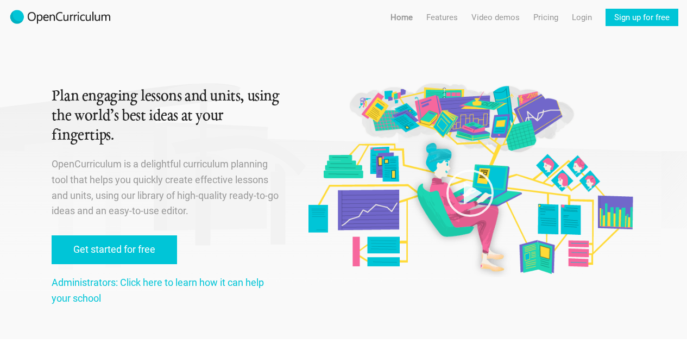 The width and height of the screenshot is (687, 343). Describe the element at coordinates (495, 17) in the screenshot. I see `a: Video demos` at that location.